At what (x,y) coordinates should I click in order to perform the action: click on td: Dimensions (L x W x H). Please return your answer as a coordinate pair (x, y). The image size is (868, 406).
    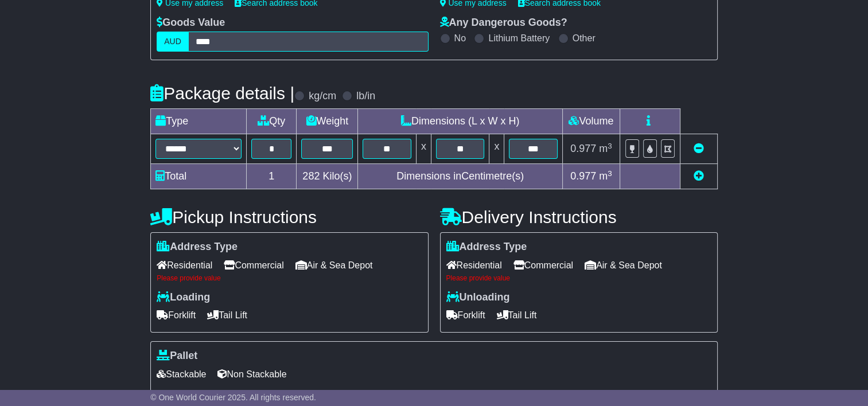
    Looking at the image, I should click on (460, 121).